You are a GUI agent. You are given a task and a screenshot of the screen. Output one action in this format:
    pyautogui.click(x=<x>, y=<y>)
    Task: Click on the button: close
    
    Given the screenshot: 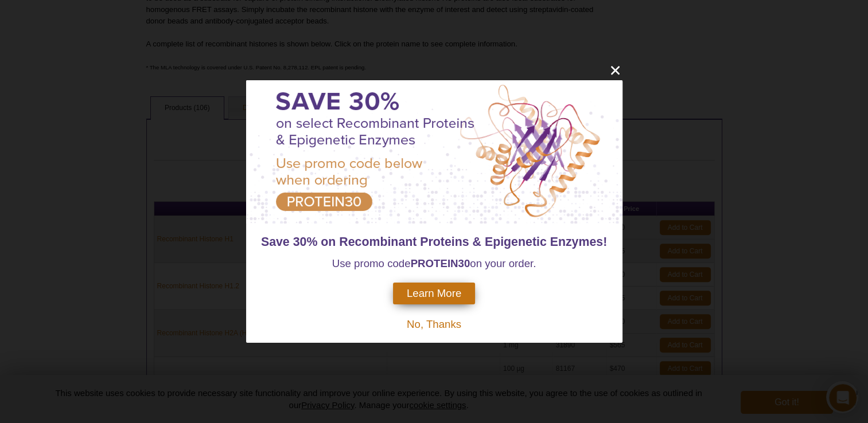 What is the action you would take?
    pyautogui.click(x=615, y=70)
    